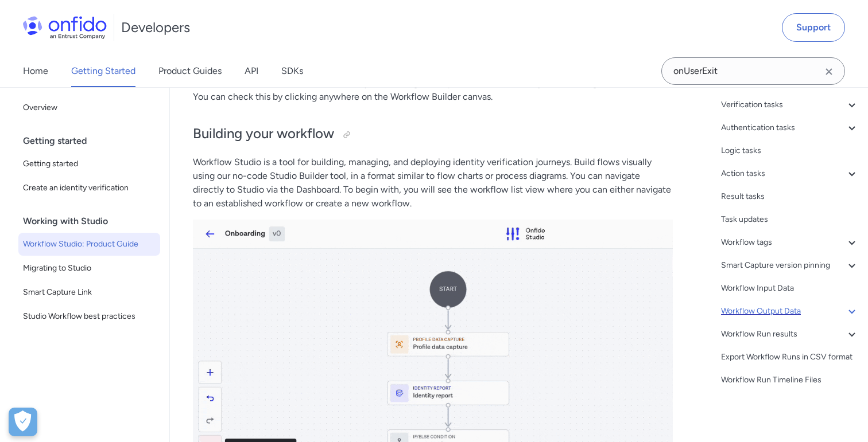  What do you see at coordinates (813, 28) in the screenshot?
I see `a: Support` at bounding box center [813, 28].